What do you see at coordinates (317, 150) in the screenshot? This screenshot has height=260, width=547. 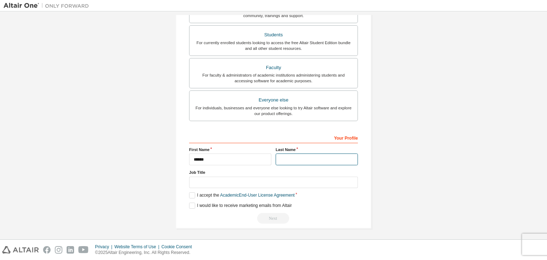 I see `label: Last Name` at bounding box center [317, 150].